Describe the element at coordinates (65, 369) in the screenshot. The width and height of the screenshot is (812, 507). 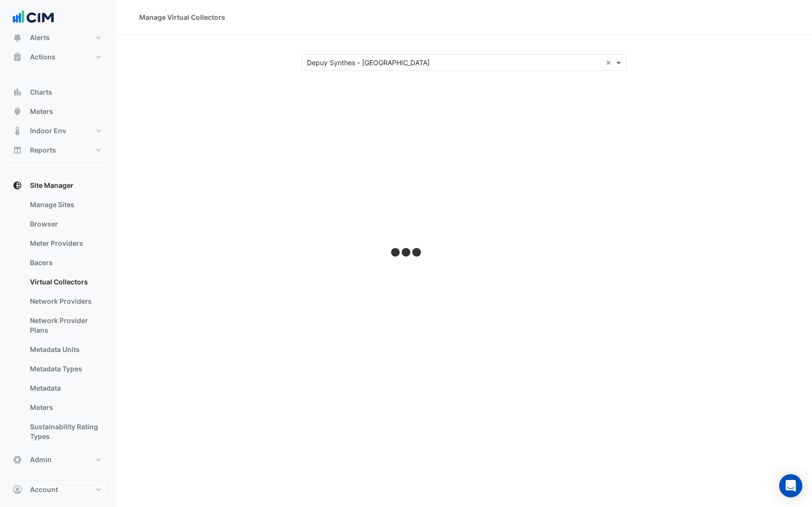
I see `a: Metadata Types` at that location.